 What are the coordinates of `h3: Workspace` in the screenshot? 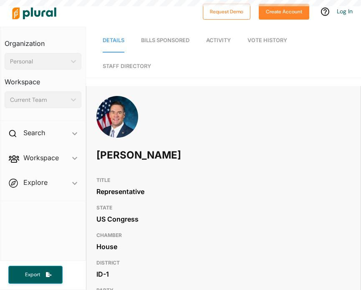 It's located at (43, 79).